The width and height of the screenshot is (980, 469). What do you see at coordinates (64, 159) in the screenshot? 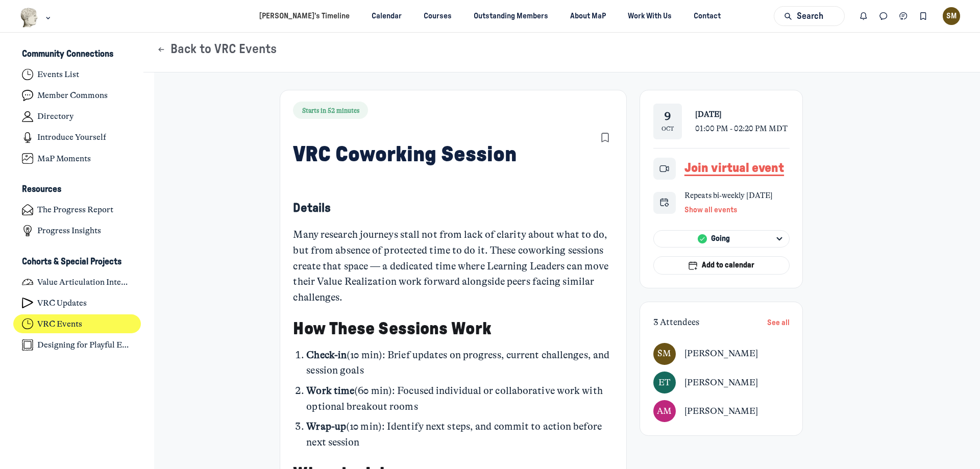
I see `h4: MaP Moments` at bounding box center [64, 159].